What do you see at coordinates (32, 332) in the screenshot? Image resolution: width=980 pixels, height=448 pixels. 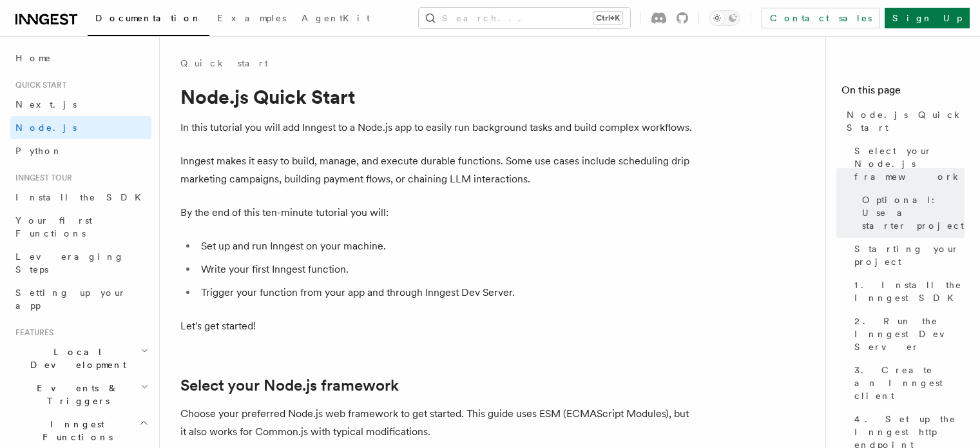 I see `span: Features` at bounding box center [32, 332].